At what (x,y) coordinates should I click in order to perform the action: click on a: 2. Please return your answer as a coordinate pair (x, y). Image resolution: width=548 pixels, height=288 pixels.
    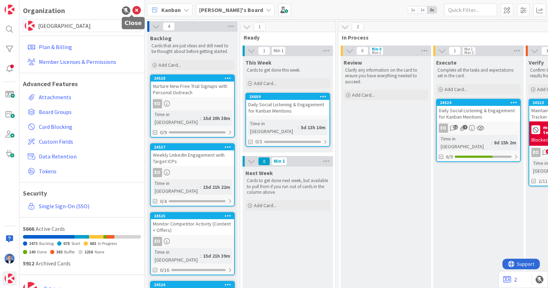
    Looking at the image, I should click on (510, 280).